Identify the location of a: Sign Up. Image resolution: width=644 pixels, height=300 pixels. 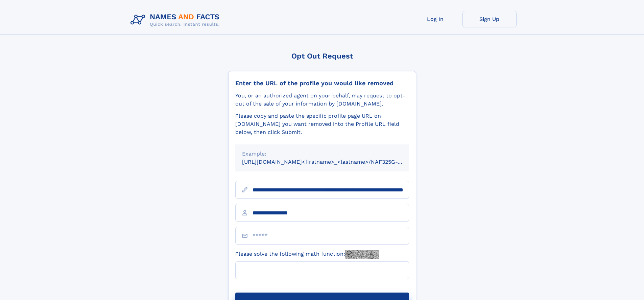
(490, 19).